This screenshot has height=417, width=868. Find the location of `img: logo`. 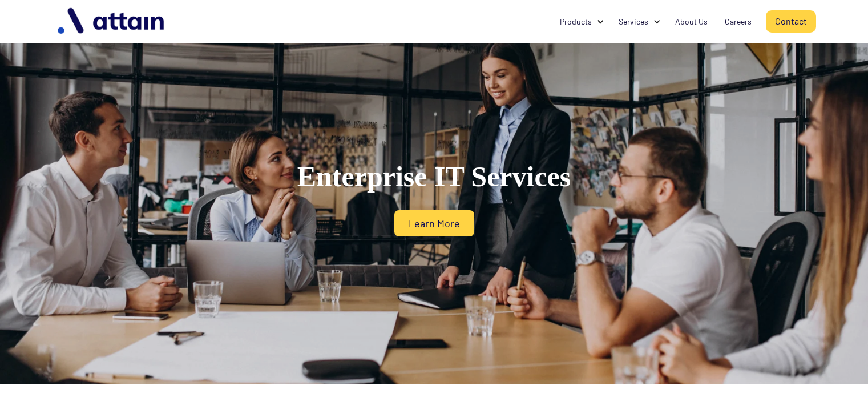

img: logo is located at coordinates (112, 21).